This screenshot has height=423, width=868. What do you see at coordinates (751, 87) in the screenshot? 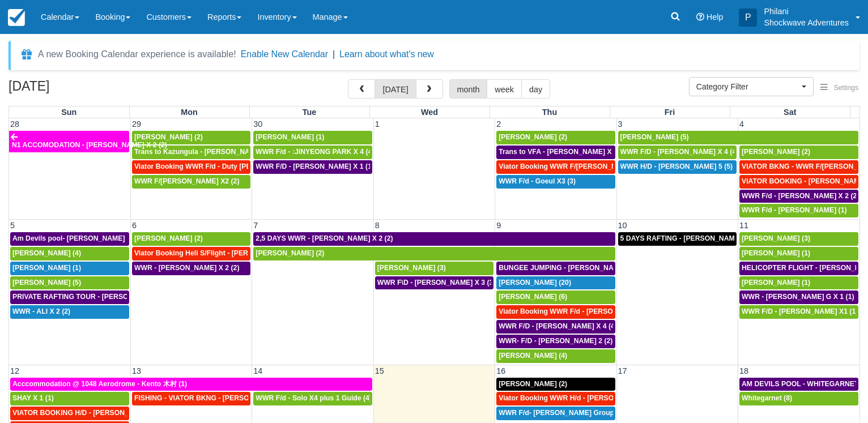
I see `button: Category Filter` at bounding box center [751, 87].